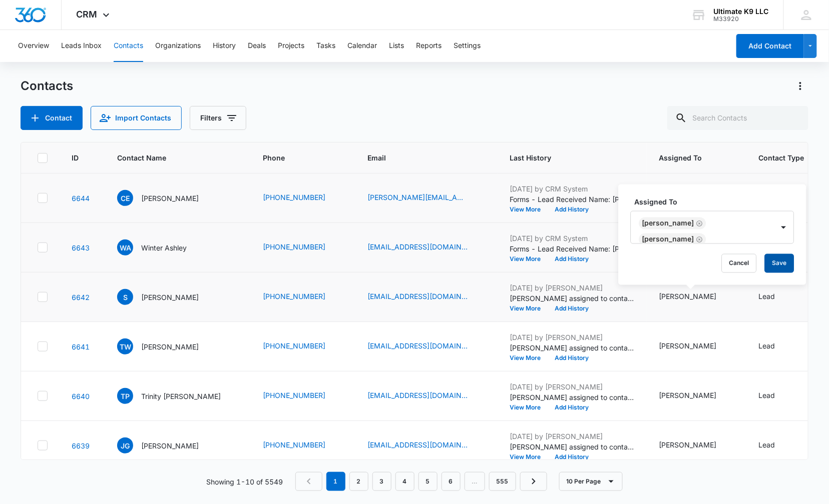  Describe the element at coordinates (167, 347) in the screenshot. I see `div: Contact Name - Traci Watkins - Select to Edit Field` at that location.